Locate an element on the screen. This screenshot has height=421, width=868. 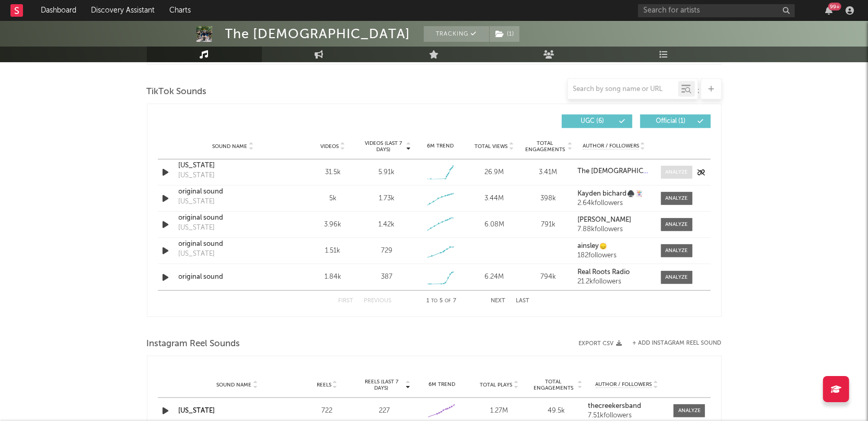
div: 6.08M is located at coordinates (494, 225).